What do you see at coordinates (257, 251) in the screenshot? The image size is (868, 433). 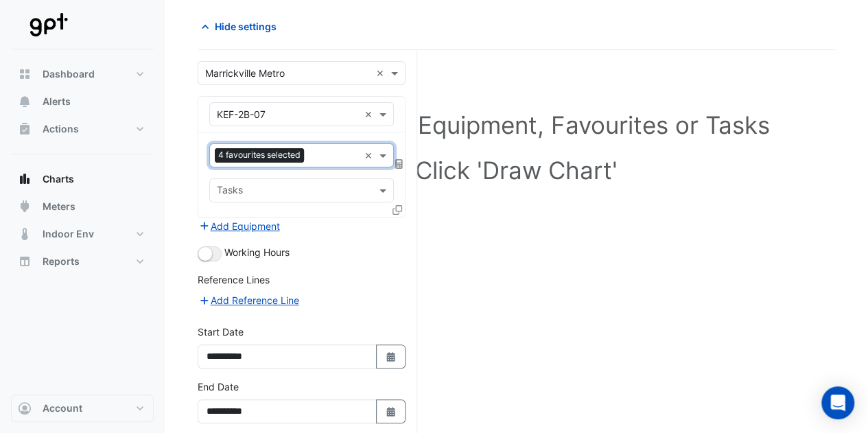 I see `span: Working Hours` at bounding box center [257, 251].